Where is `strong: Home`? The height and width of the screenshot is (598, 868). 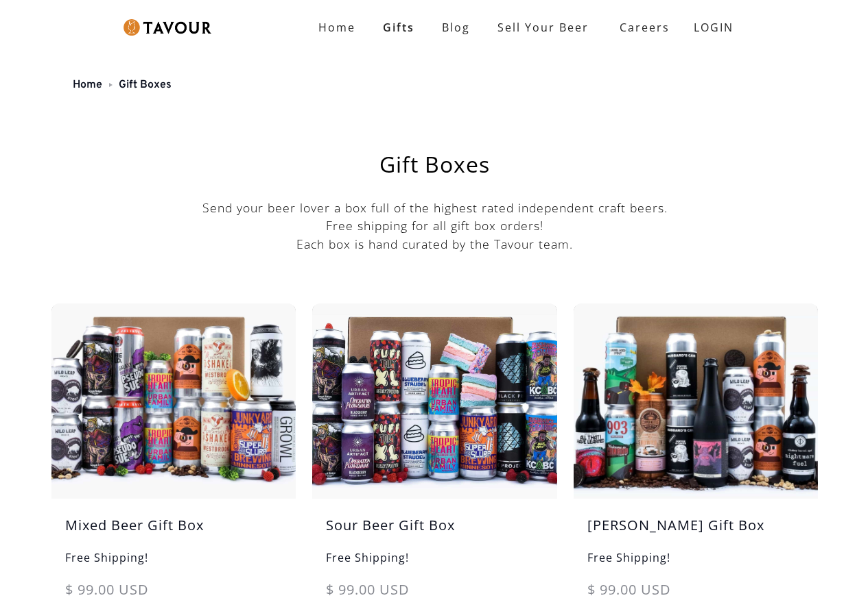
strong: Home is located at coordinates (337, 27).